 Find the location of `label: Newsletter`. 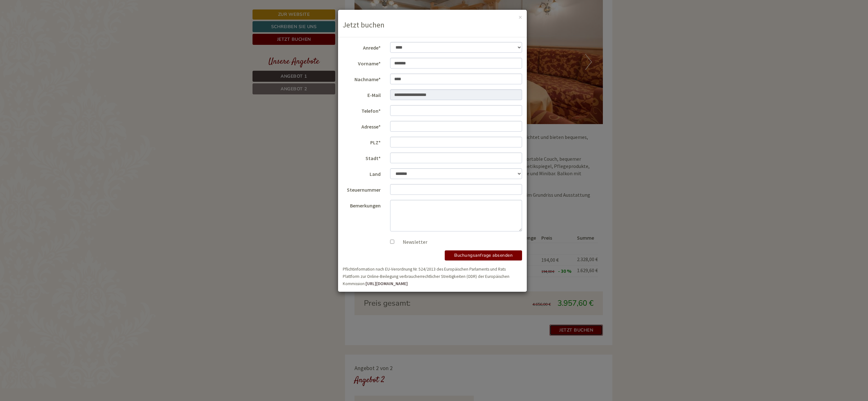

label: Newsletter is located at coordinates (412, 242).